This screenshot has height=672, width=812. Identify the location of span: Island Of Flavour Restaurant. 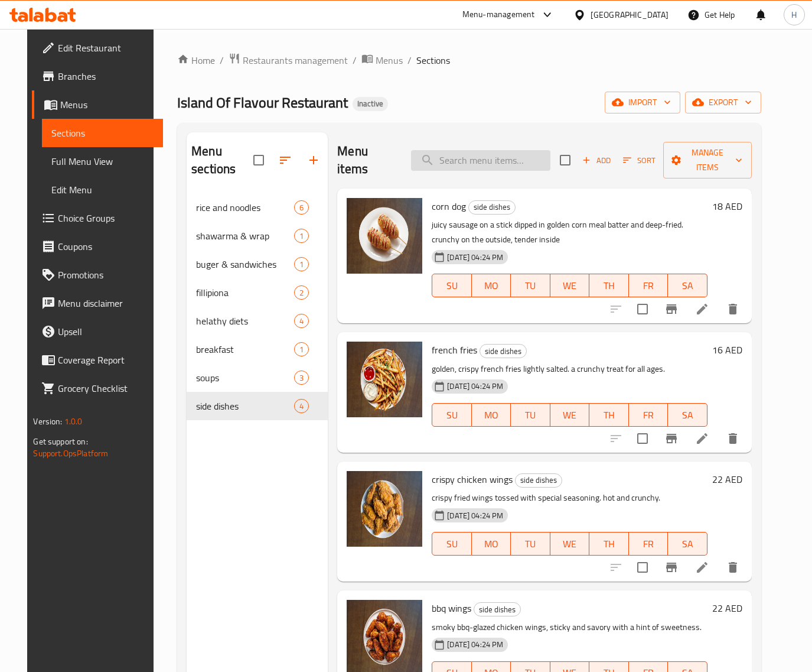
(262, 102).